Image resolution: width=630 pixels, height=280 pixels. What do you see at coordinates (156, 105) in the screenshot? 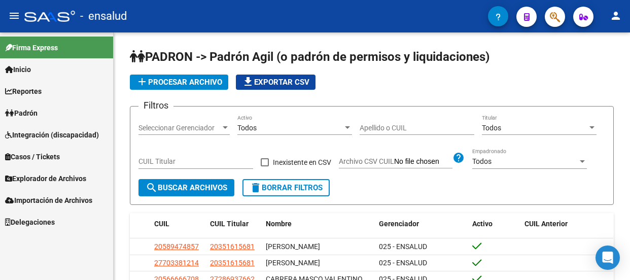
I see `h3: Filtros` at bounding box center [156, 105].